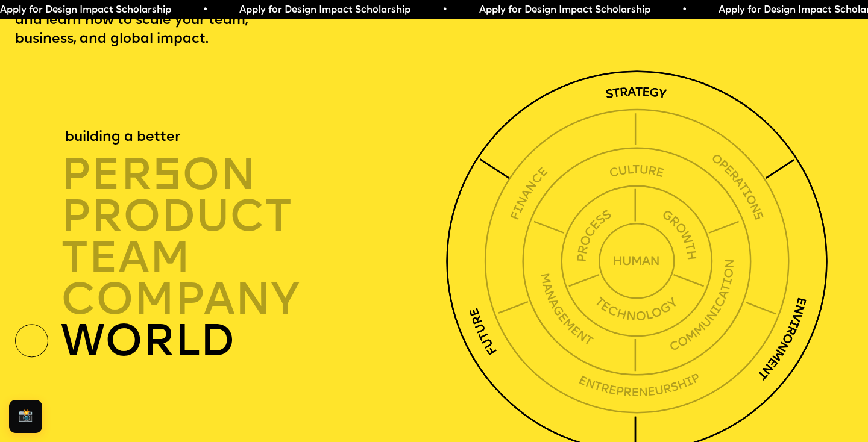 This screenshot has height=442, width=868. Describe the element at coordinates (256, 175) in the screenshot. I see `div: per on` at that location.